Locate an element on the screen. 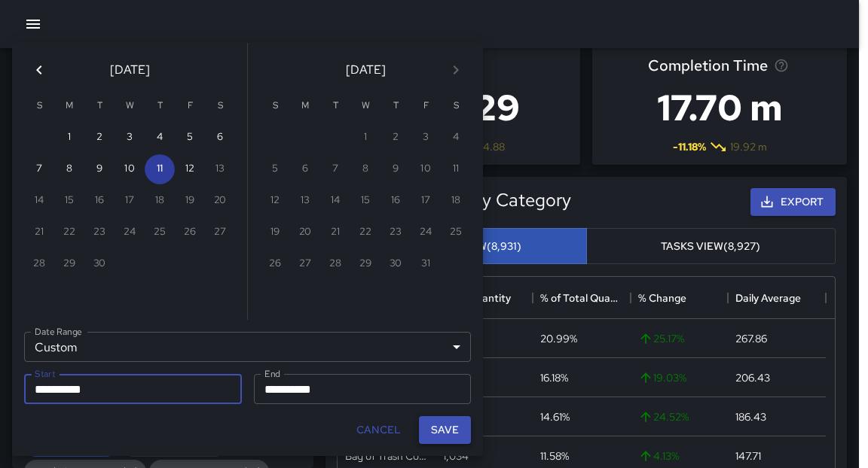 Image resolution: width=868 pixels, height=468 pixels. button: Cancel is located at coordinates (378, 430).